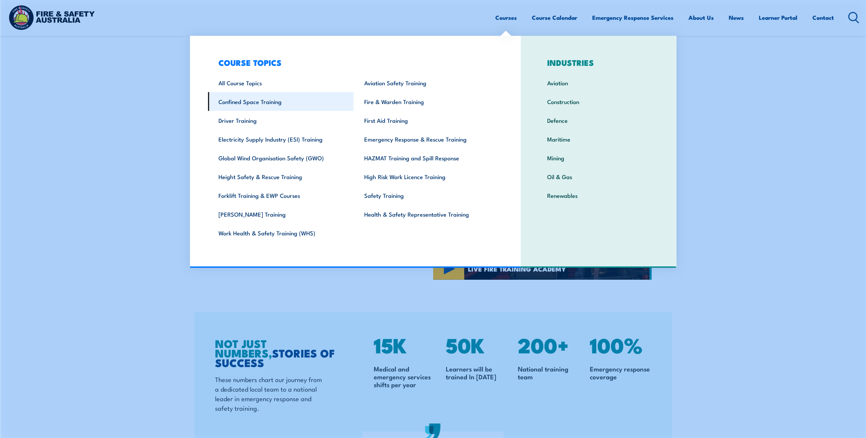  What do you see at coordinates (778, 17) in the screenshot?
I see `a: Learner Portal` at bounding box center [778, 17].